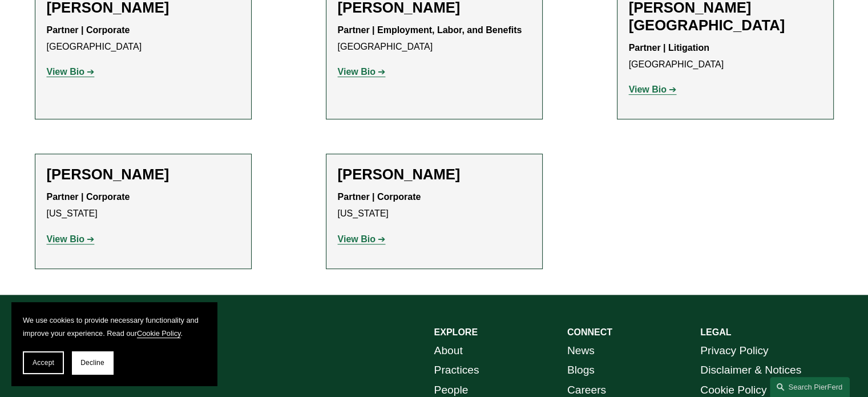  What do you see at coordinates (43, 363) in the screenshot?
I see `button: Accept` at bounding box center [43, 363].